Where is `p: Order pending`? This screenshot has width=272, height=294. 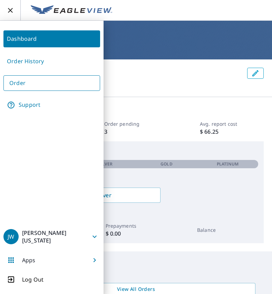
p: Order pending is located at coordinates (136, 124).